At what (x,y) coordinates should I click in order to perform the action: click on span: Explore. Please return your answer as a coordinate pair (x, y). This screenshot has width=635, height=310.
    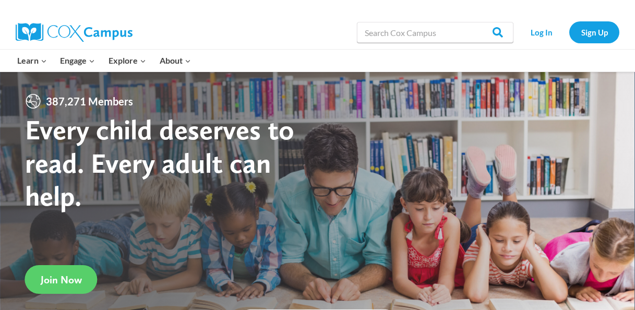
    Looking at the image, I should click on (127, 61).